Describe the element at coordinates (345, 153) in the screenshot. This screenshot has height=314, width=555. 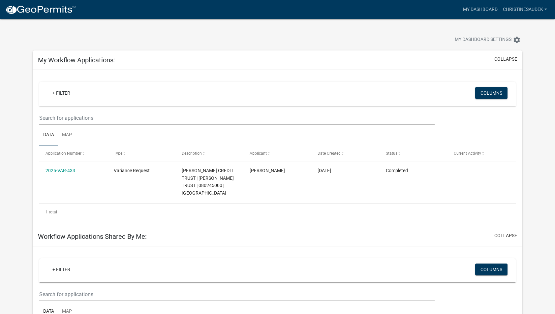
I see `datatable-header-cell: Date Created` at that location.